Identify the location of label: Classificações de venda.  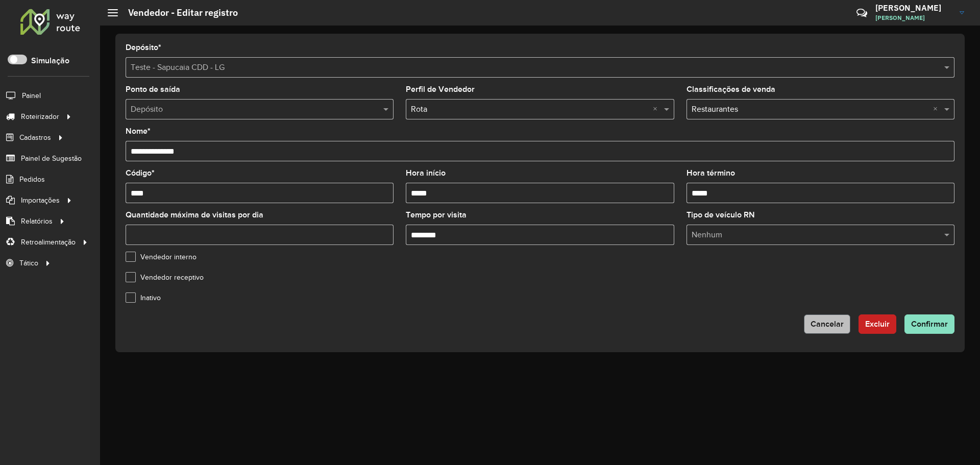
(731, 90).